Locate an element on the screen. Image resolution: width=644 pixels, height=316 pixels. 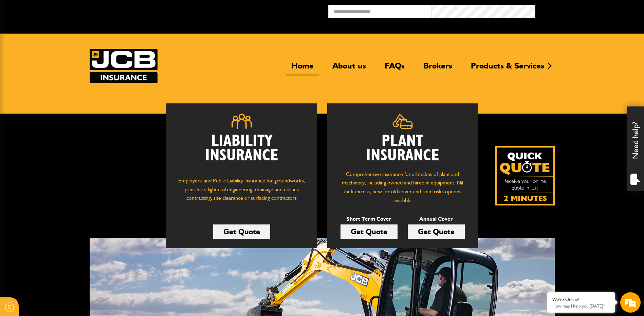
p: How may I help you today? is located at coordinates (581, 306).